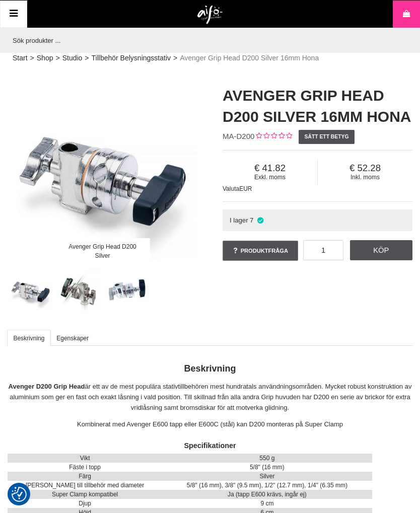 Image resolution: width=420 pixels, height=513 pixels. What do you see at coordinates (84, 476) in the screenshot?
I see `td: Färg` at bounding box center [84, 476].